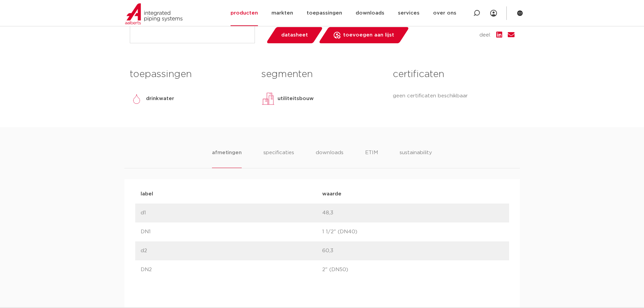  What do you see at coordinates (294, 35) in the screenshot?
I see `a: datasheet` at bounding box center [294, 35].